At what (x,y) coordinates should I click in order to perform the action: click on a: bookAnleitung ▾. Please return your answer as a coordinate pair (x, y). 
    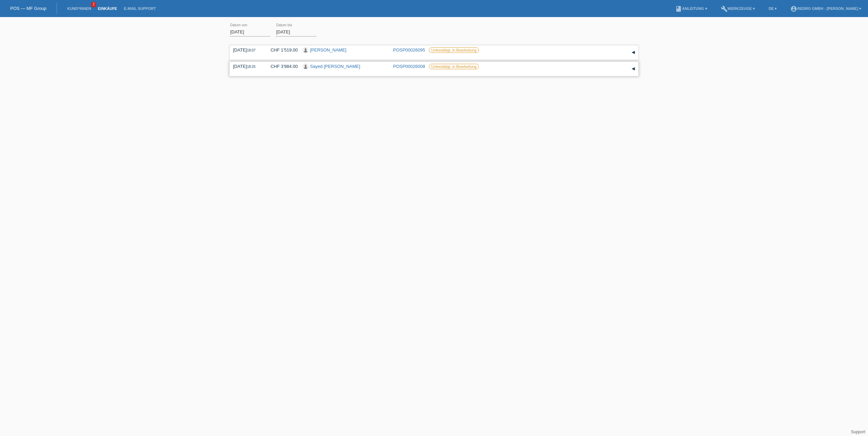
    Looking at the image, I should click on (691, 8).